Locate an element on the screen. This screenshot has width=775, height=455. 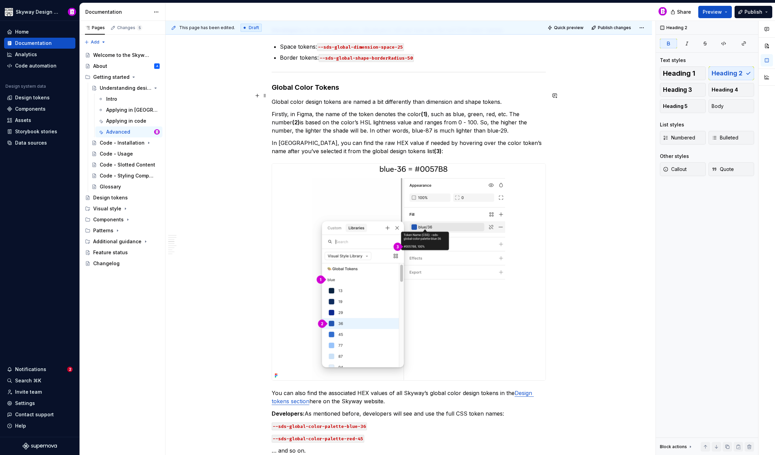
div: Documentation is located at coordinates (33, 43).